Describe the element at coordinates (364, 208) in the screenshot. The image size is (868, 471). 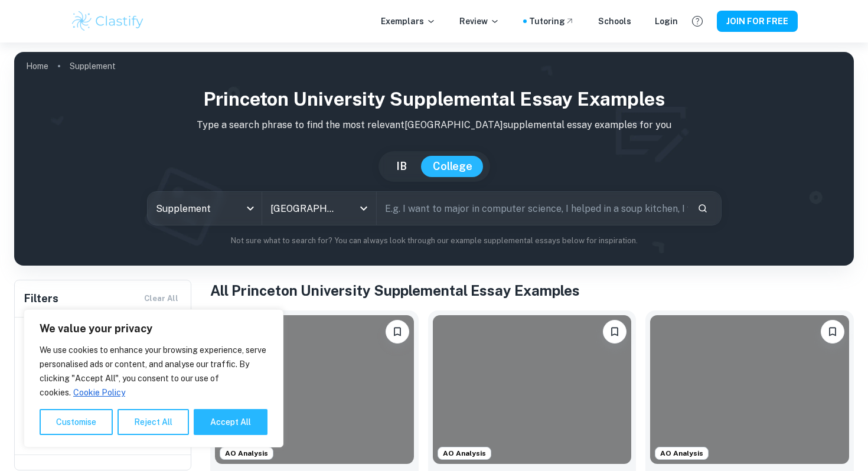
I see `button: Open` at that location.